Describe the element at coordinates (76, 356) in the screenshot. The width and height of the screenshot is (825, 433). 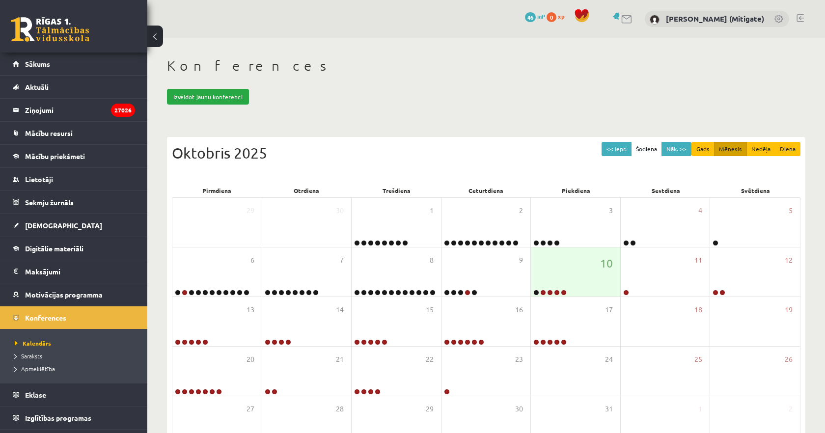
I see `a: Saraksts` at that location.